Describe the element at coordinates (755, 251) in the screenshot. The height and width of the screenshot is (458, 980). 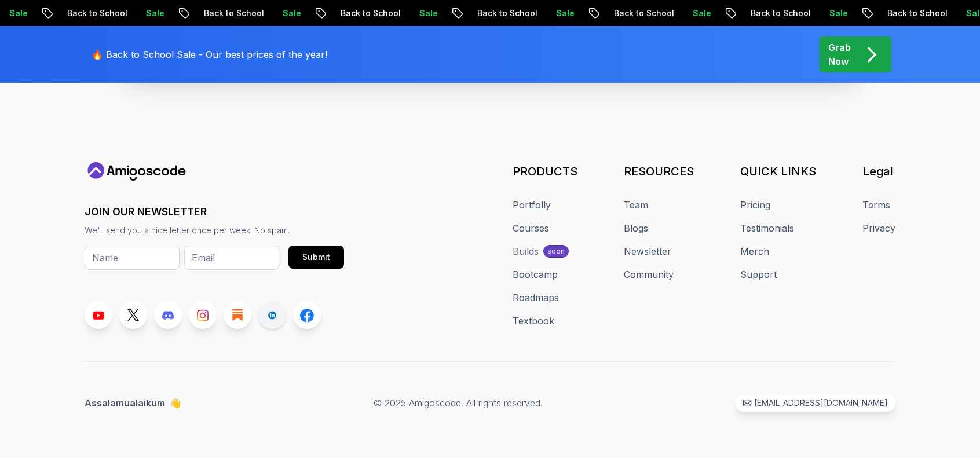
I see `a: Merch` at that location.